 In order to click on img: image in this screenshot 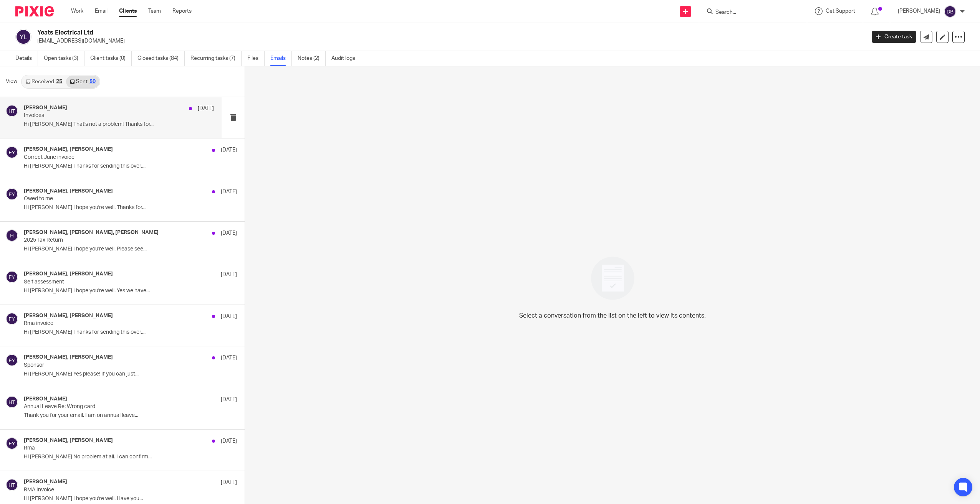, I will do `click(612, 278)`.